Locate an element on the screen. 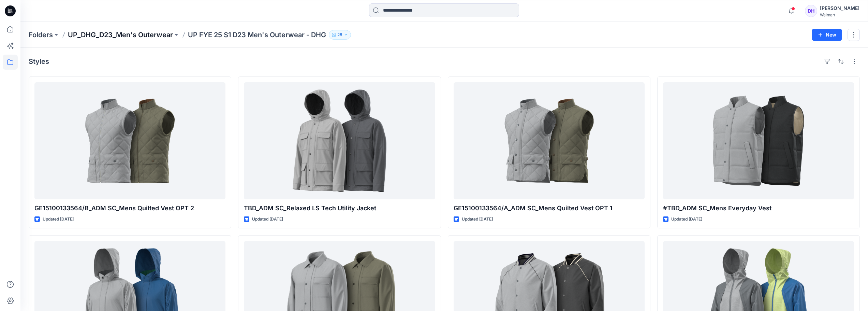 The image size is (868, 311). button: 28 is located at coordinates (339, 34).